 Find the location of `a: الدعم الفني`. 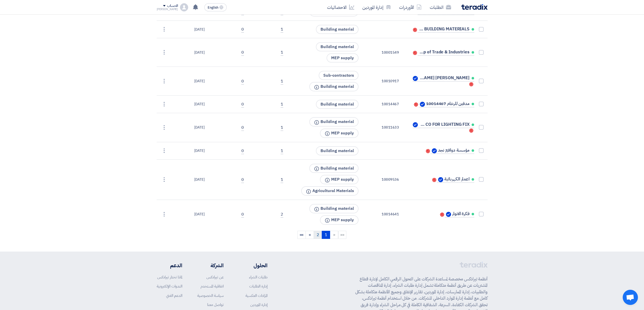

a: الدعم الفني is located at coordinates (174, 296).